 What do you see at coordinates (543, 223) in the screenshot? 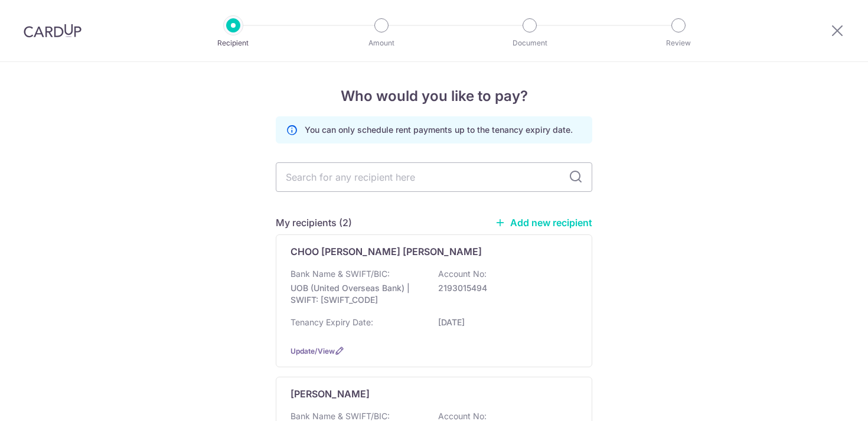
I see `a: Add new recipient` at bounding box center [543, 223].